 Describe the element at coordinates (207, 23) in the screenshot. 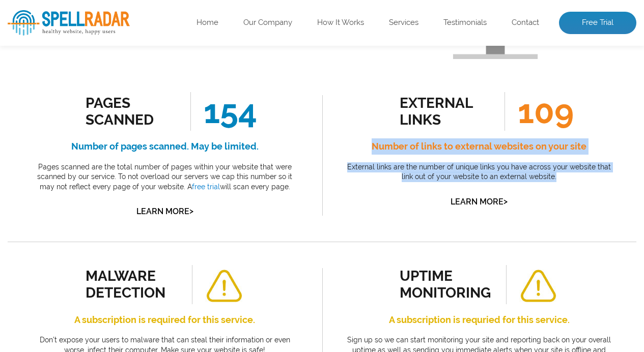

I see `a: Home` at that location.